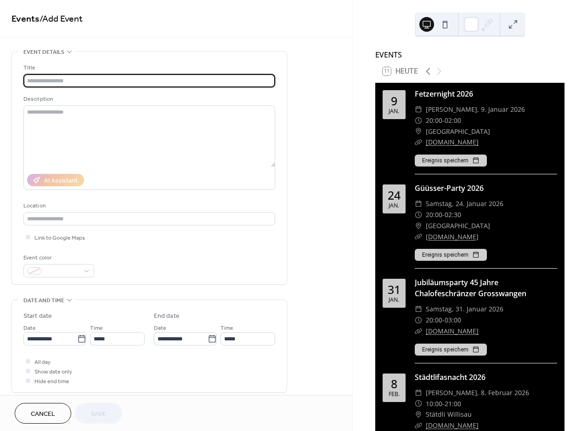 The height and width of the screenshot is (431, 587). I want to click on div: Event color, so click(58, 257).